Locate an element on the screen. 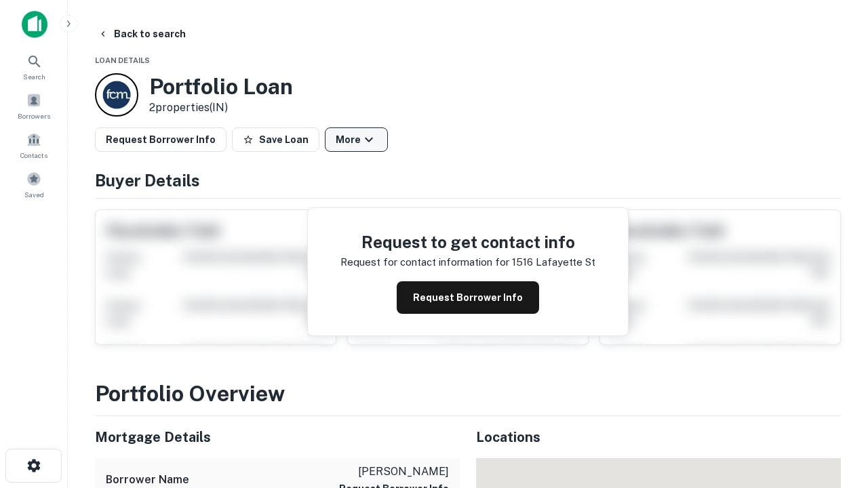 This screenshot has width=868, height=488. h5: Mortgage Details is located at coordinates (278, 437).